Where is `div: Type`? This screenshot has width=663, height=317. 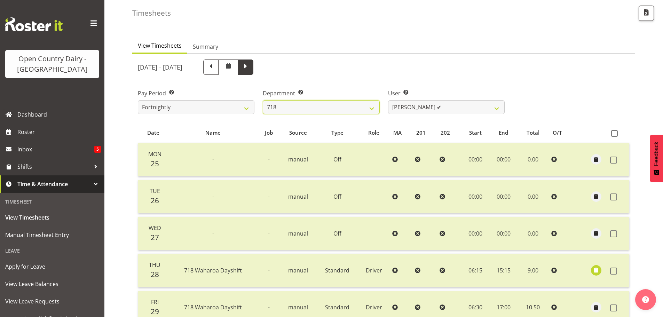 div: Type is located at coordinates (337, 133).